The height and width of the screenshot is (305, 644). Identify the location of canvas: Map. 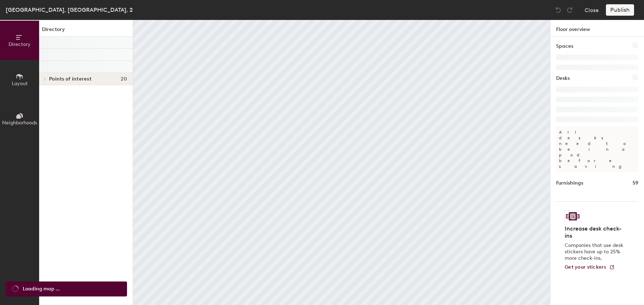
(341, 162).